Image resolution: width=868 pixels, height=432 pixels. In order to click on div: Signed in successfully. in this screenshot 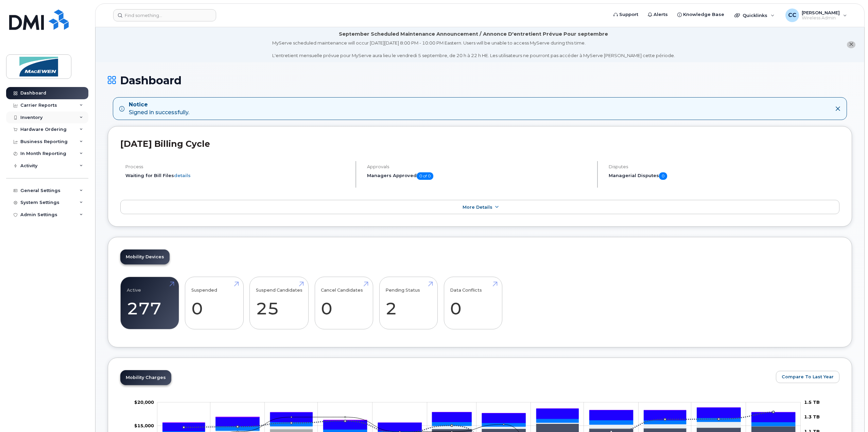, I will do `click(159, 108)`.